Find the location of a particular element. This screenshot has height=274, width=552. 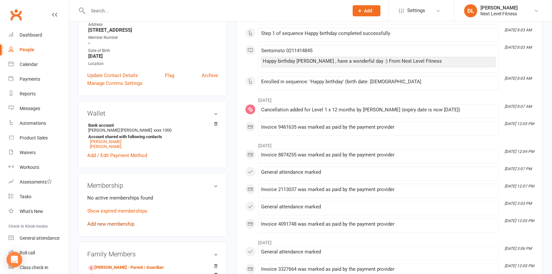

a: Show expired memberships is located at coordinates (117, 211).